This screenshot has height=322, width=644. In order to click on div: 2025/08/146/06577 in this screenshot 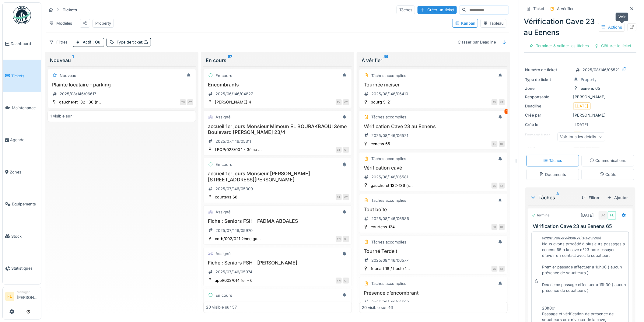, I will do `click(390, 260)`.